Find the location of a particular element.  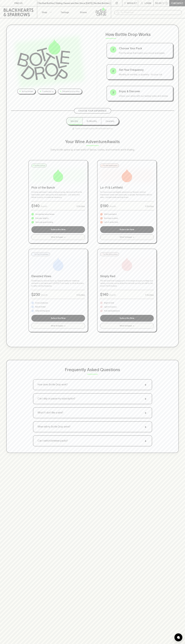

p: How Bottle Drop Works is located at coordinates (140, 35).